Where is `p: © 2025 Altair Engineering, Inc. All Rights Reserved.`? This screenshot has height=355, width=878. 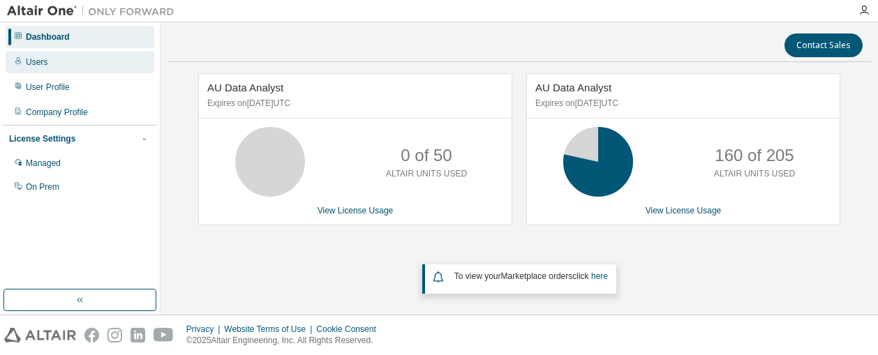
p: © 2025 Altair Engineering, Inc. All Rights Reserved. is located at coordinates (285, 340).